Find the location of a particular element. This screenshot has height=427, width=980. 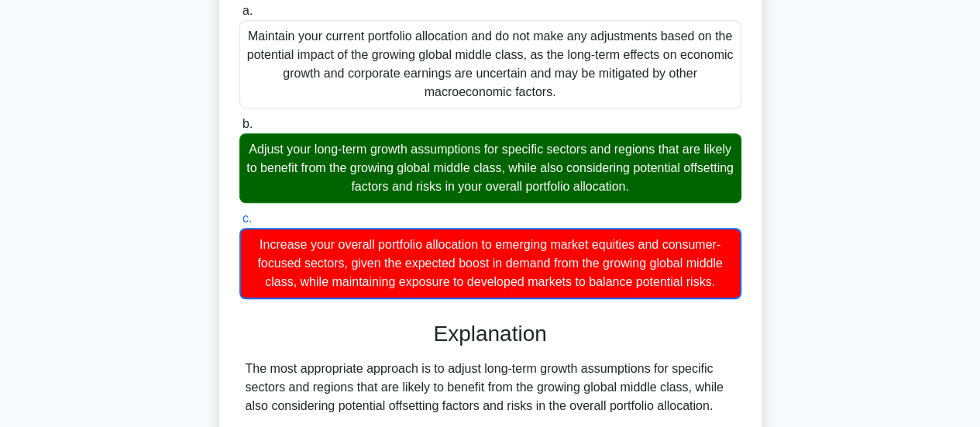

span: c. is located at coordinates (247, 217).